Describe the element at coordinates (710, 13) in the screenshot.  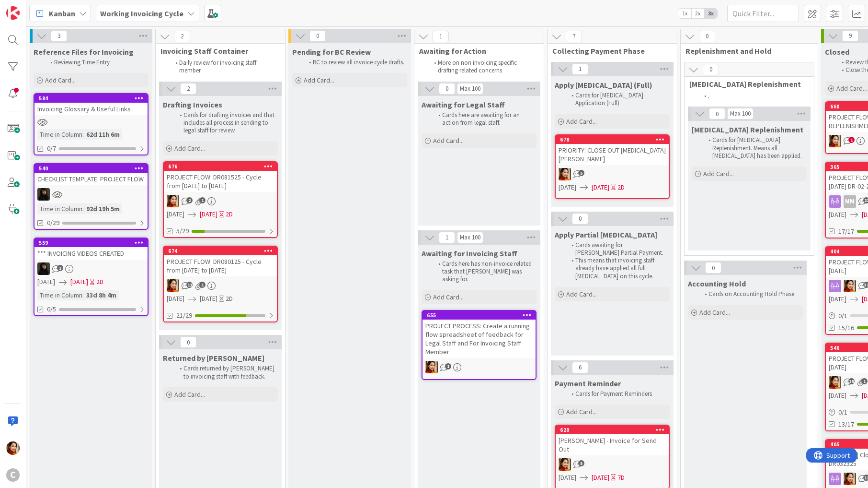
I see `span: 3x` at that location.